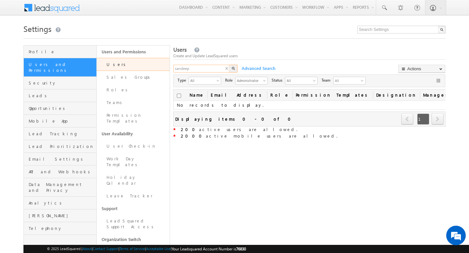 This screenshot has height=253, width=469. What do you see at coordinates (133, 209) in the screenshot?
I see `a: Support` at bounding box center [133, 209].